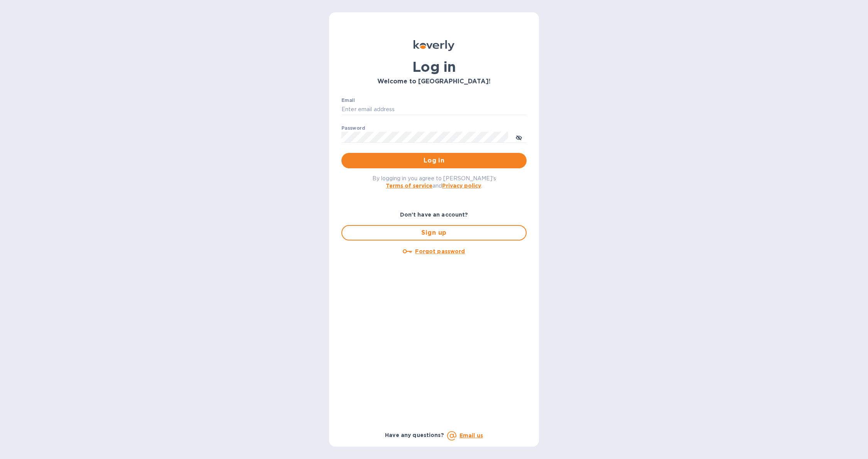 This screenshot has height=459, width=868. What do you see at coordinates (461, 186) in the screenshot?
I see `a: Privacy policy` at bounding box center [461, 186].